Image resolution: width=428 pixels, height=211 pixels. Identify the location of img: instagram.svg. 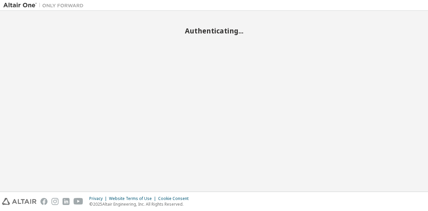
(55, 201).